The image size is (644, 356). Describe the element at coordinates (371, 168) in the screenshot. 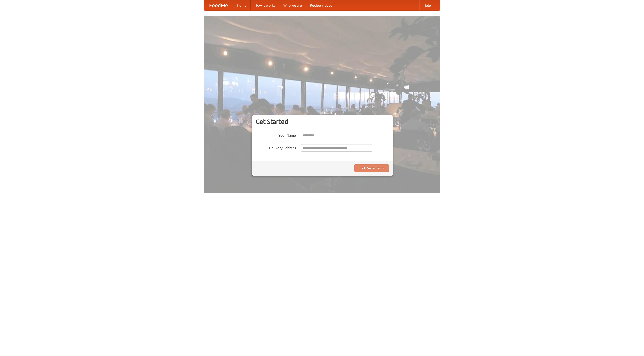

I see `button: Find Restaurants!` at that location.